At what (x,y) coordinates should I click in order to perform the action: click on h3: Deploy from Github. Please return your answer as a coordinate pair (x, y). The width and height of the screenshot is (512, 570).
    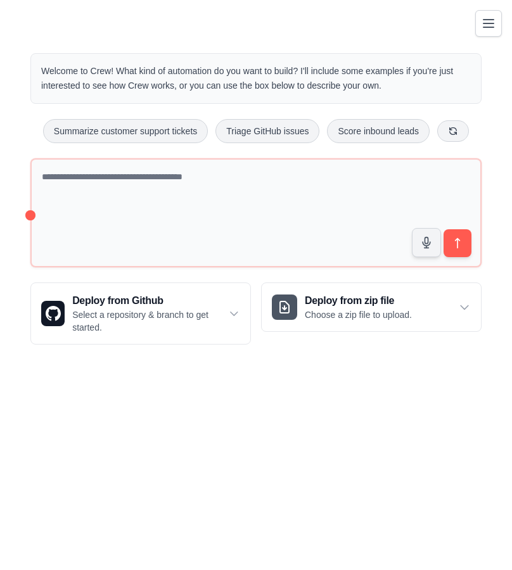
    Looking at the image, I should click on (150, 301).